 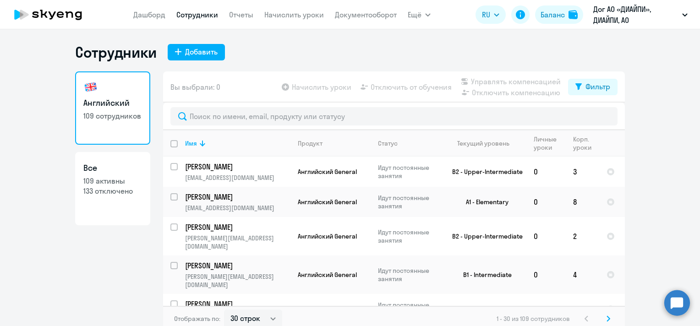 What do you see at coordinates (113, 108) in the screenshot?
I see `a: Английский109 сотрудников` at bounding box center [113, 108].